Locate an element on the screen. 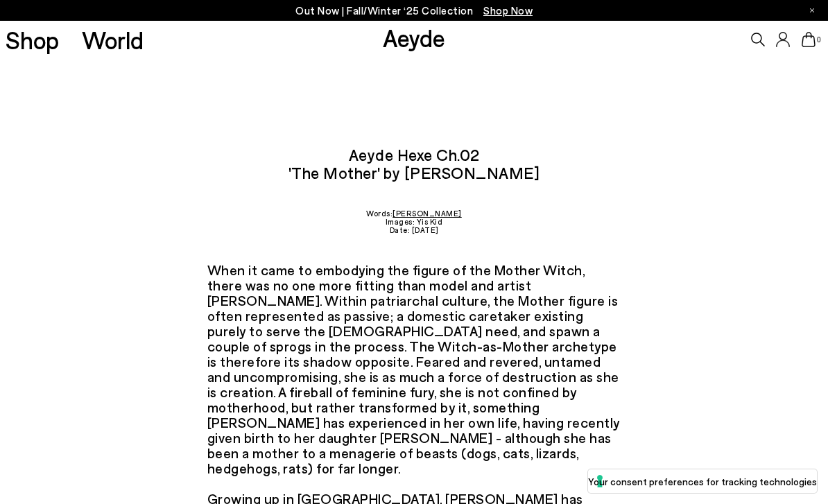 Image resolution: width=828 pixels, height=504 pixels. a: 0 is located at coordinates (809, 40).